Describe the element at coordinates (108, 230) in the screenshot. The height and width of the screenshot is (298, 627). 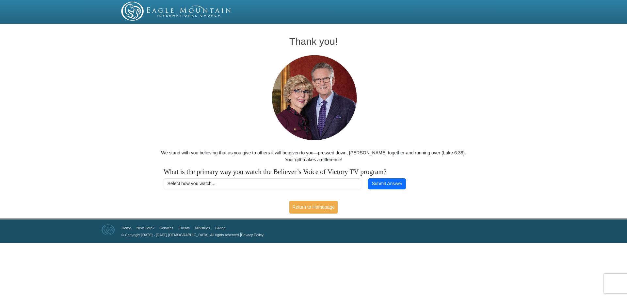
I see `img: Eagle Mountain International Church` at that location.